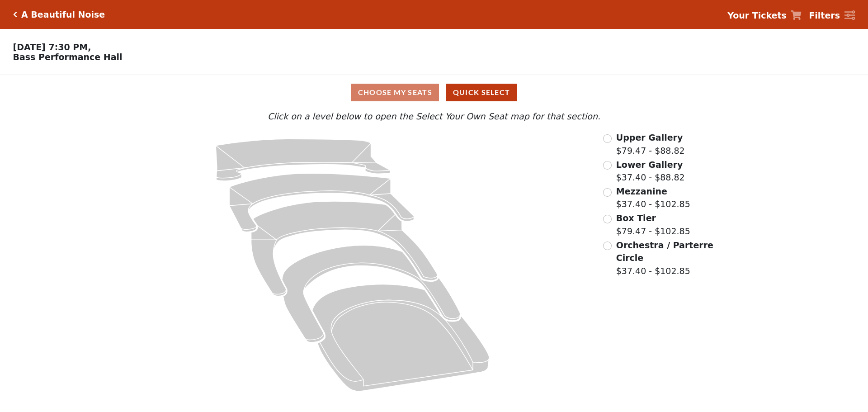  I want to click on path: Lower Gallery - Seats Available: 35, so click(322, 202).